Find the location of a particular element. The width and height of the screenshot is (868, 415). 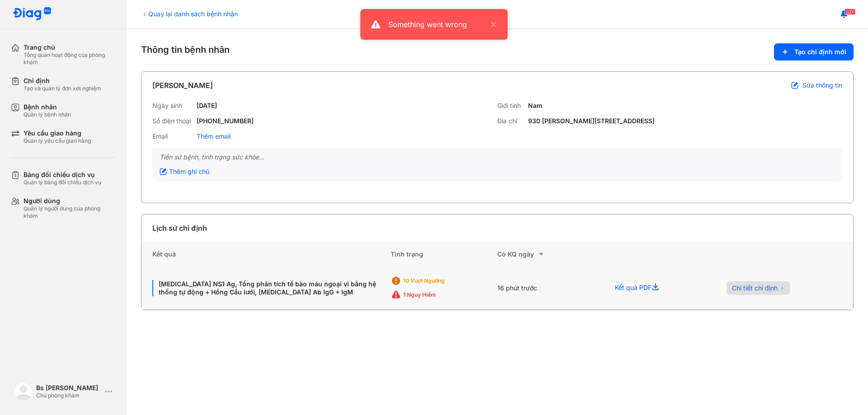

div: Something went wrong is located at coordinates (438, 25).